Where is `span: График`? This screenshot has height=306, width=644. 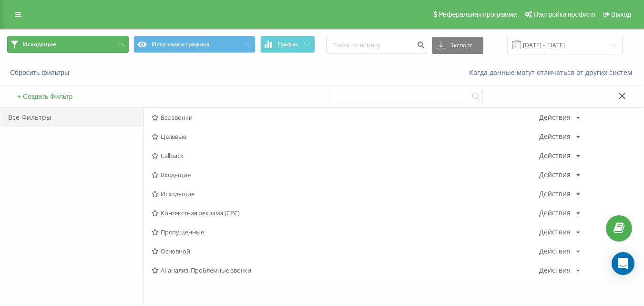
span: График is located at coordinates (288, 45).